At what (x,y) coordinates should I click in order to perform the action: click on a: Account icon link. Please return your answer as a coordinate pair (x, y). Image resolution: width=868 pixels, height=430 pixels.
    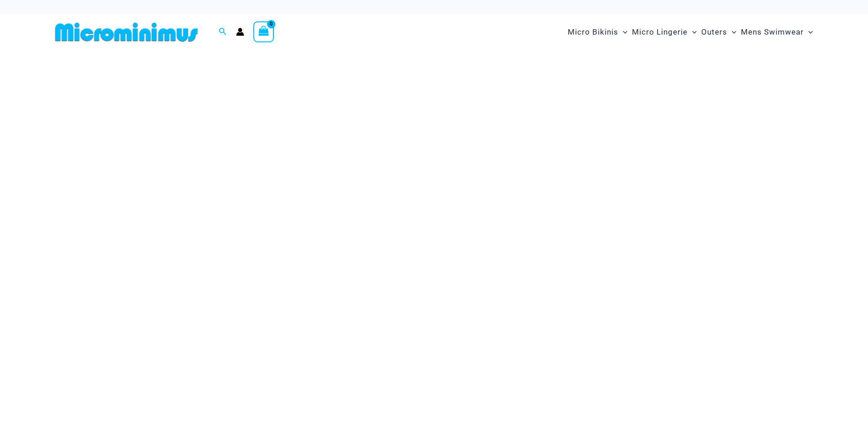
    Looking at the image, I should click on (240, 32).